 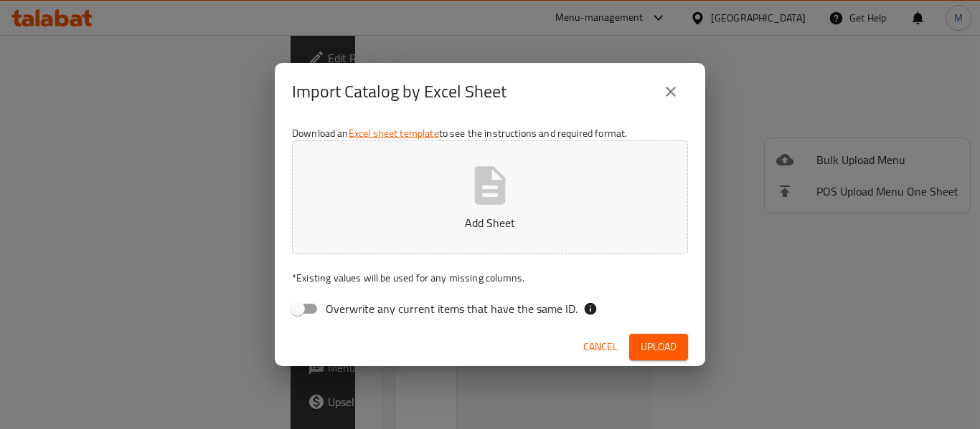 I want to click on svg: If the overwrite option isn't selected, then the items that match an existing ID will be ignored ..., so click(x=591, y=309).